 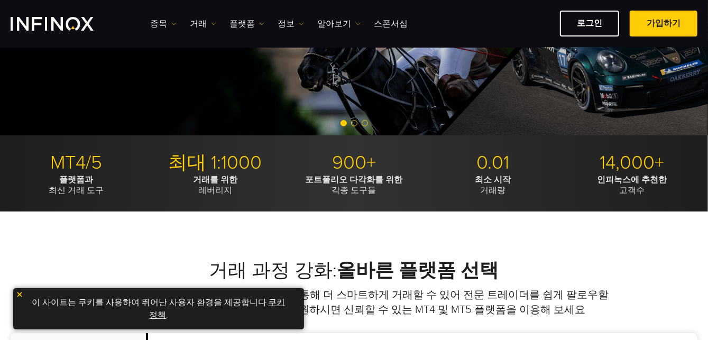 What do you see at coordinates (76, 180) in the screenshot?
I see `strong: 플랫폼과` at bounding box center [76, 180].